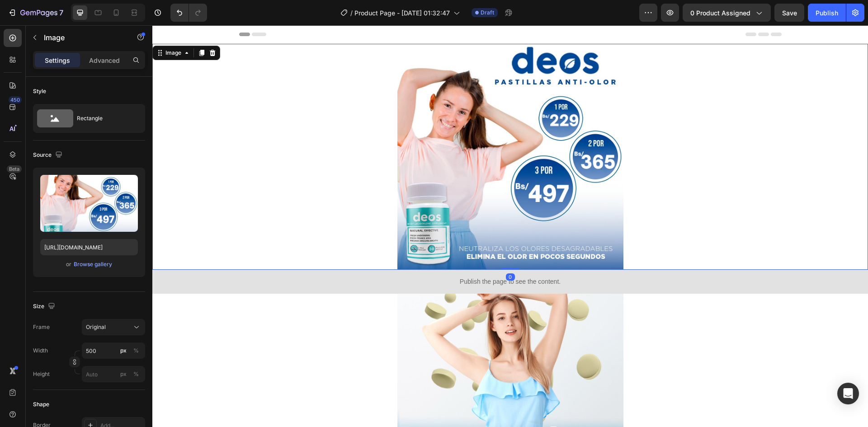 The width and height of the screenshot is (868, 427). What do you see at coordinates (188, 13) in the screenshot?
I see `div: Undo/Redo` at bounding box center [188, 13].